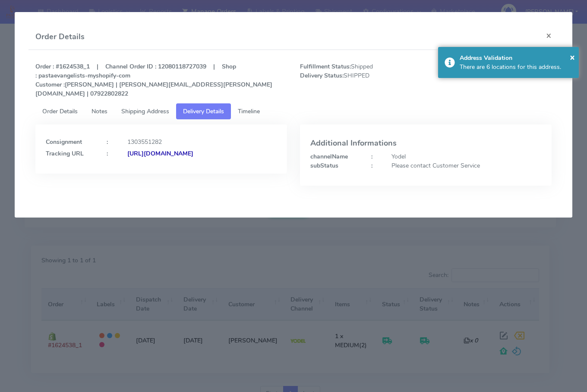 The image size is (587, 392). What do you see at coordinates (516, 67) in the screenshot?
I see `div: There are 6 locations for this address.` at bounding box center [516, 67].